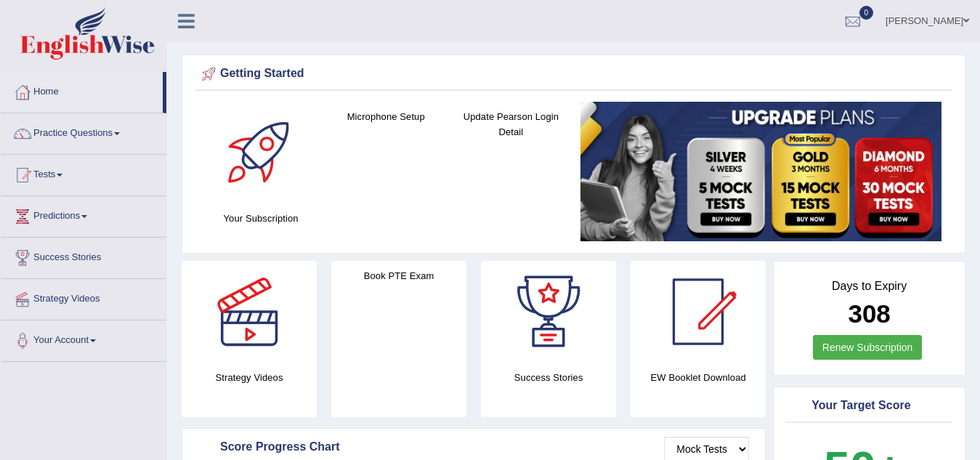 The height and width of the screenshot is (460, 980). What do you see at coordinates (573, 74) in the screenshot?
I see `div: Getting Started` at bounding box center [573, 74].